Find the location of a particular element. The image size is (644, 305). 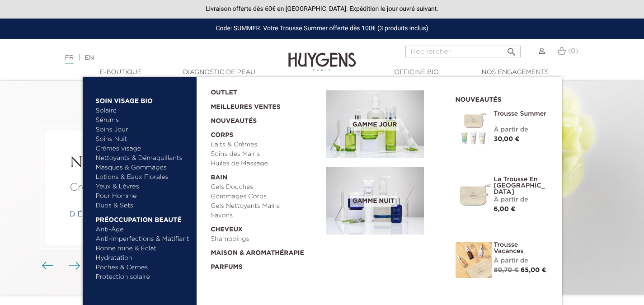

a: Nettoyants & Démaquillants is located at coordinates (143, 158).